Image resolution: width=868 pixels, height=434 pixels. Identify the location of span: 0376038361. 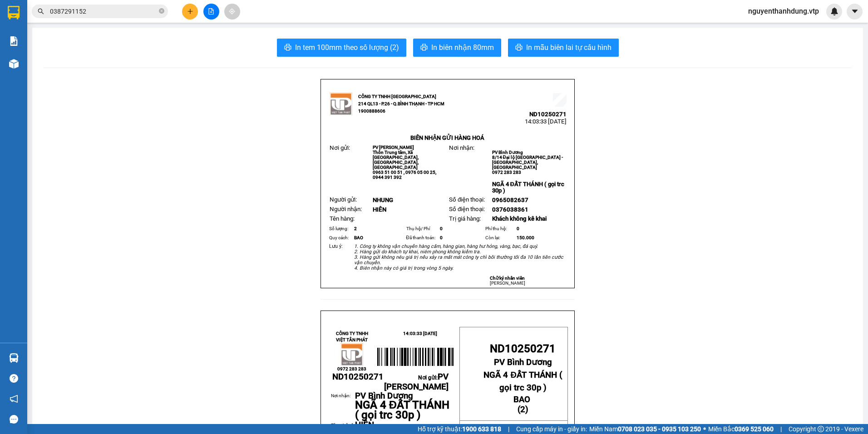
(510, 209).